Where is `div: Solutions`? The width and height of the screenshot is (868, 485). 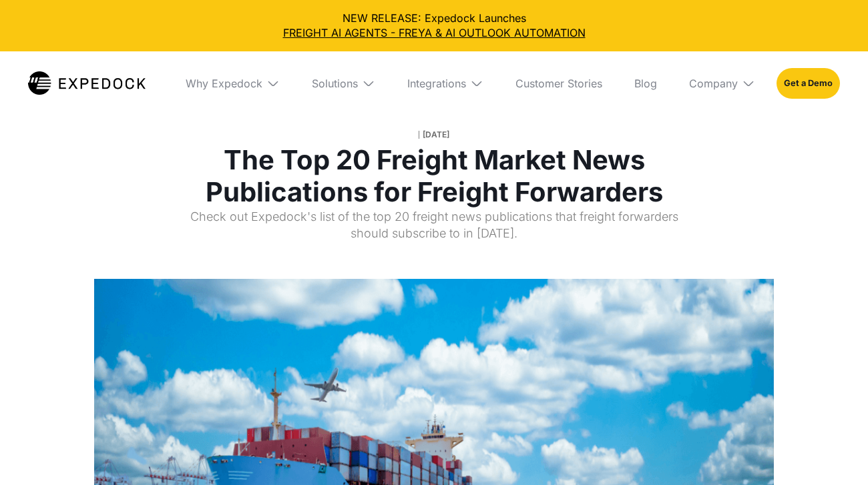 div: Solutions is located at coordinates (335, 83).